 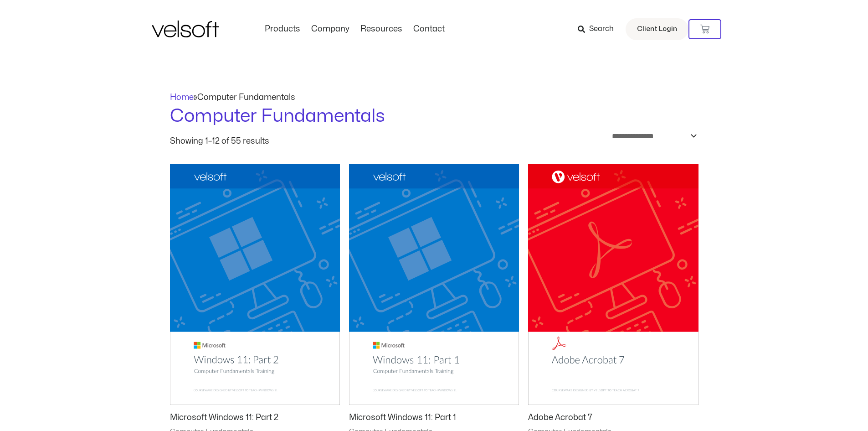 What do you see at coordinates (429, 29) in the screenshot?
I see `a: ContactMenu Toggle` at bounding box center [429, 29].